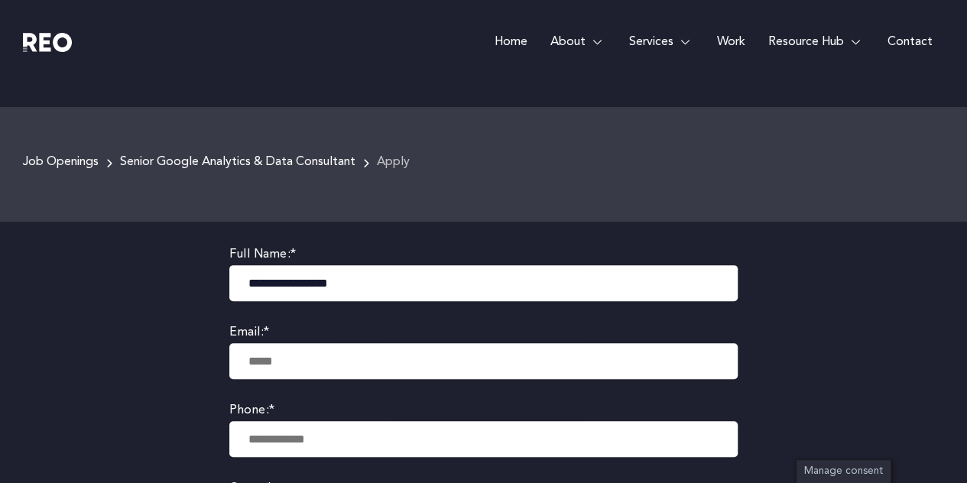  Describe the element at coordinates (483, 254) in the screenshot. I see `label: Full Name:` at that location.